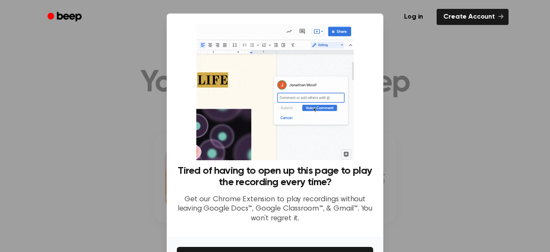  I want to click on h3: Tired of having to open up this page to play the recording every time?, so click(275, 177).